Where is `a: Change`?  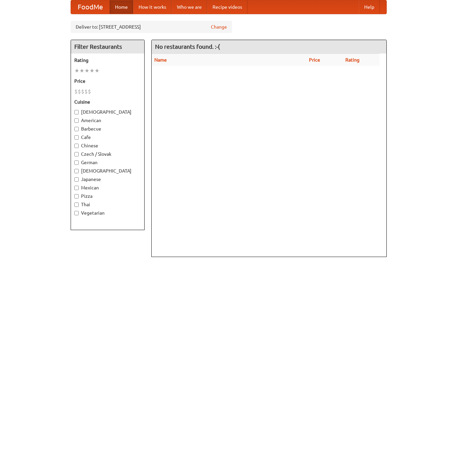
a: Change is located at coordinates (219, 27).